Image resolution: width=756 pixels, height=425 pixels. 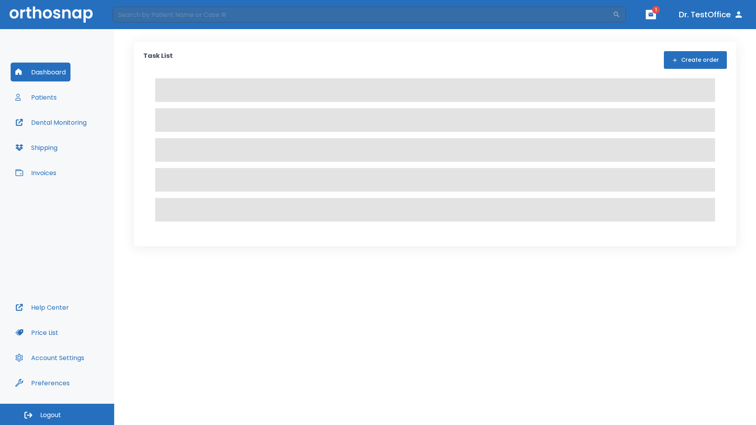 What do you see at coordinates (37, 333) in the screenshot?
I see `button: Price List` at bounding box center [37, 333].